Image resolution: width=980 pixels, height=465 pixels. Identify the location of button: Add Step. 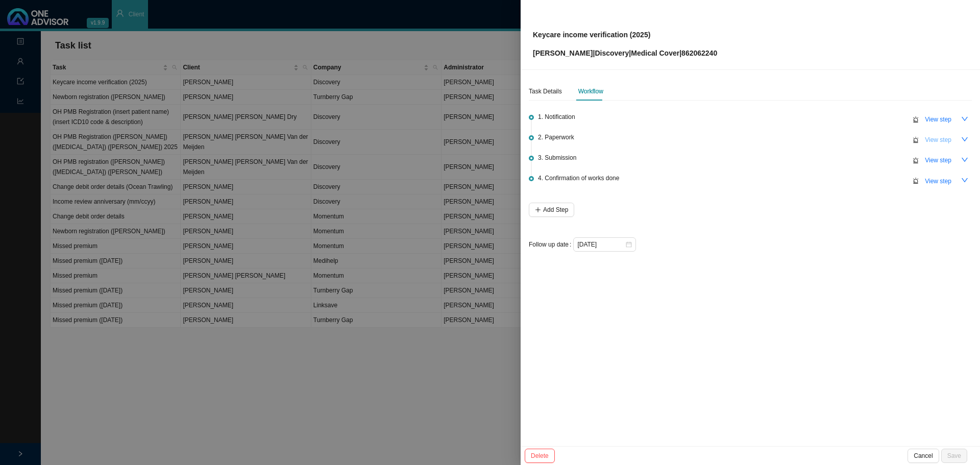
(551, 210).